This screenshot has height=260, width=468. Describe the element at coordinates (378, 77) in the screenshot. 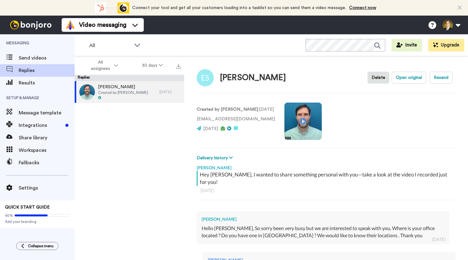

I see `button: Delete` at that location.